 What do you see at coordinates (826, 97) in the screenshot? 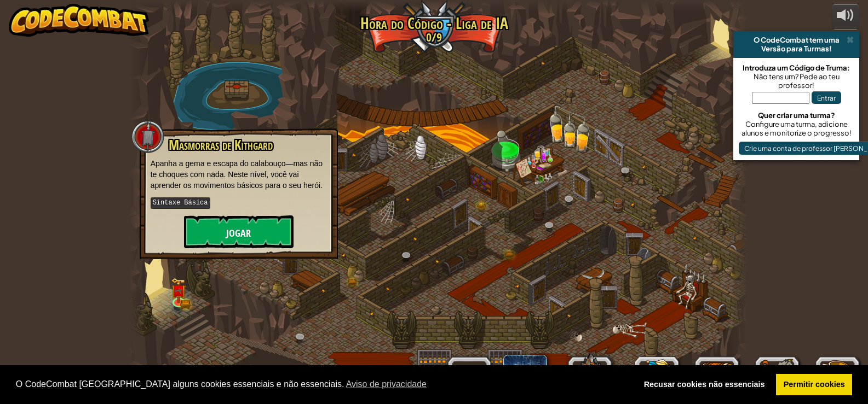
I see `button: Entrar` at bounding box center [826, 97].